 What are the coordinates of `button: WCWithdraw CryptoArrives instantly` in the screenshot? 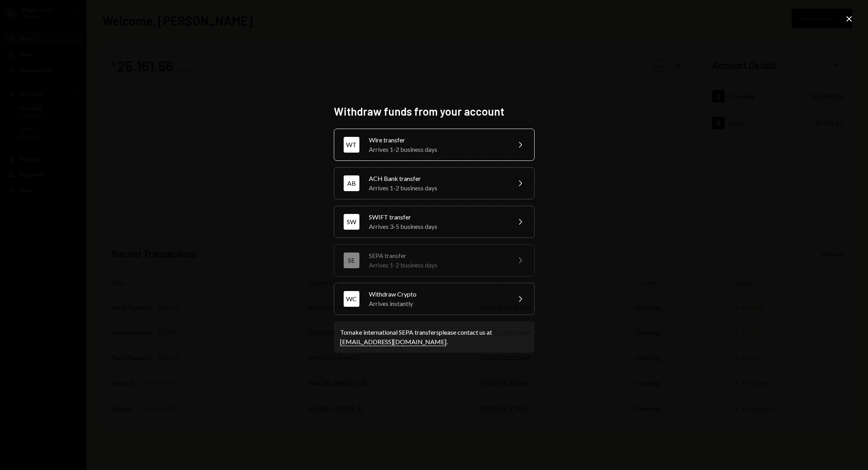 It's located at (434, 299).